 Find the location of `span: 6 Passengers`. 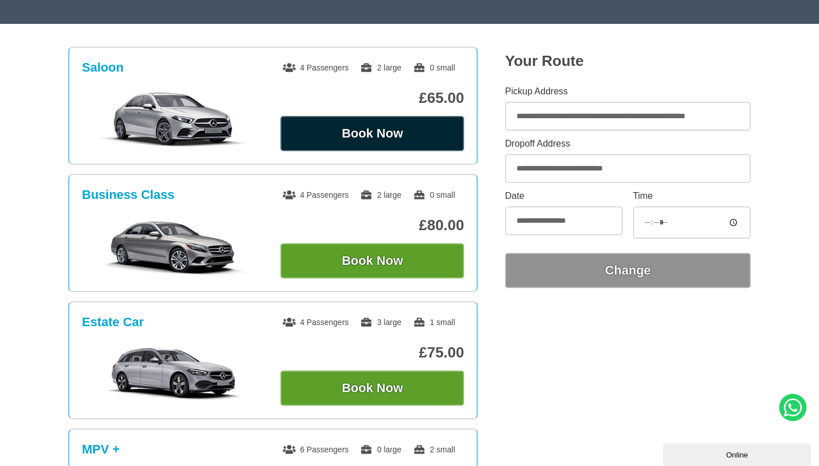

span: 6 Passengers is located at coordinates (316, 450).